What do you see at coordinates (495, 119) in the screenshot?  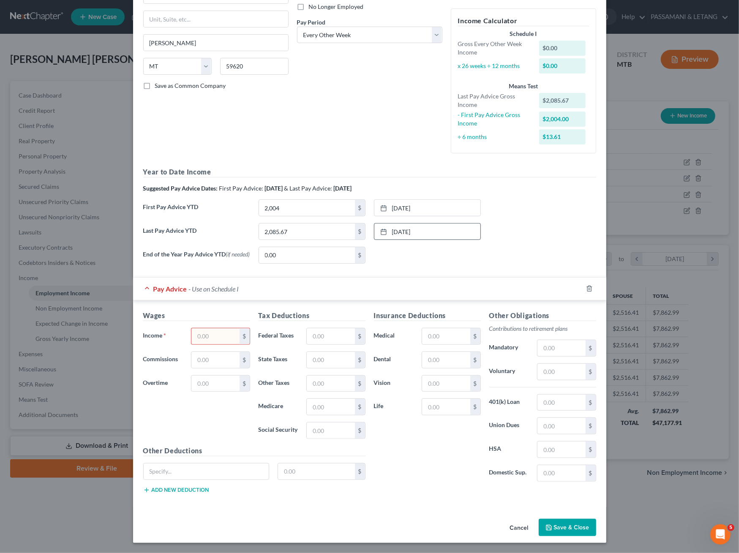 I see `div: - First Pay Advice Gross Income` at bounding box center [495, 119].